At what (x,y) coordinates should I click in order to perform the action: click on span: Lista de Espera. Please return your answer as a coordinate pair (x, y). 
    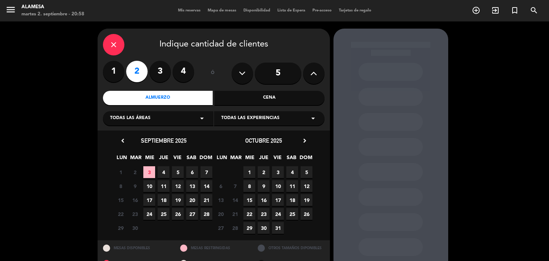
    Looking at the image, I should click on (291, 10).